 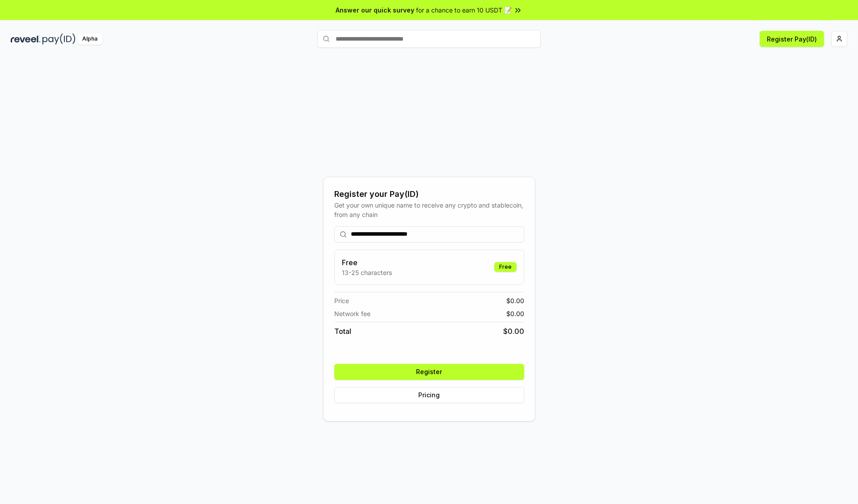 I want to click on img: pay_id, so click(x=59, y=39).